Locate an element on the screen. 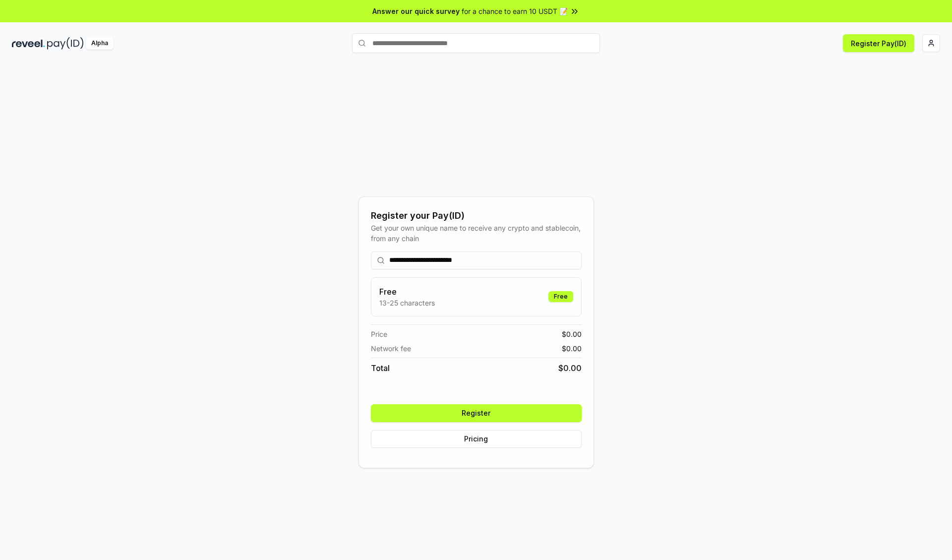 The image size is (952, 560). span: Answer our quick survey is located at coordinates (416, 11).